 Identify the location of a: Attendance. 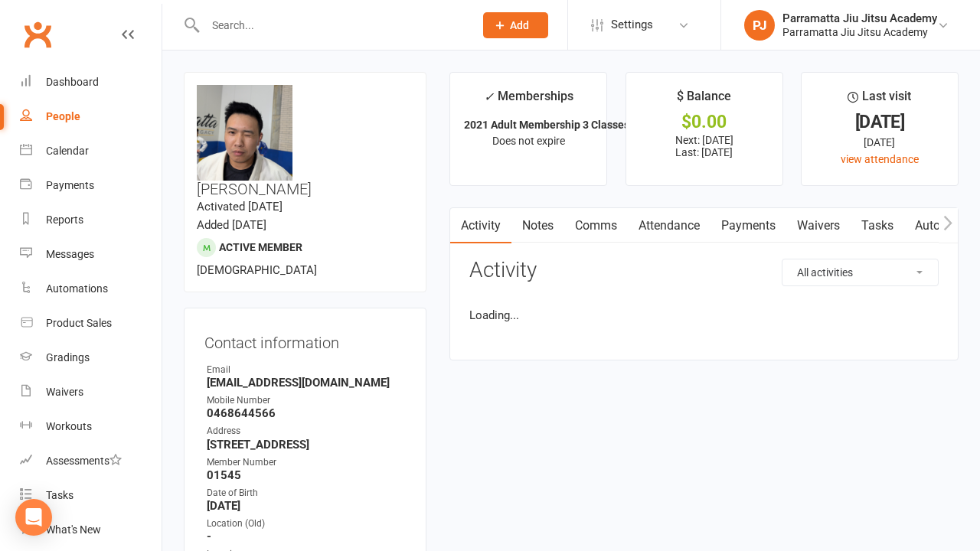
(669, 226).